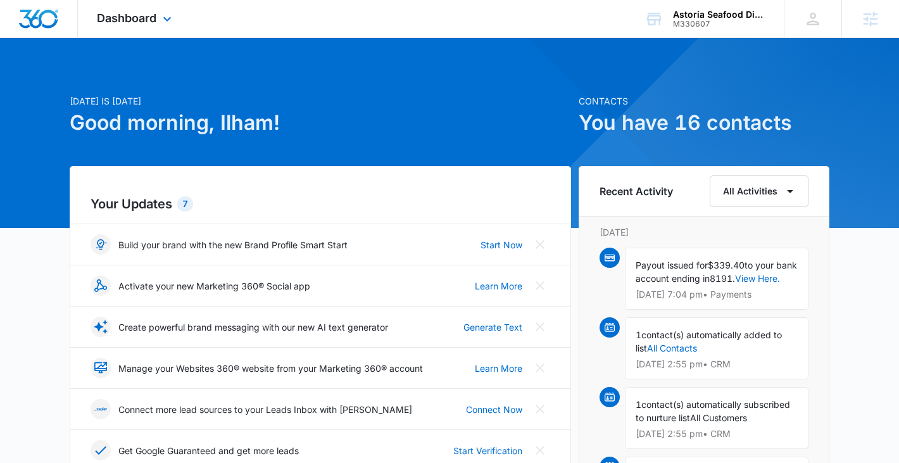 This screenshot has width=899, height=463. I want to click on span: contact(s) automatically added to list, so click(709, 341).